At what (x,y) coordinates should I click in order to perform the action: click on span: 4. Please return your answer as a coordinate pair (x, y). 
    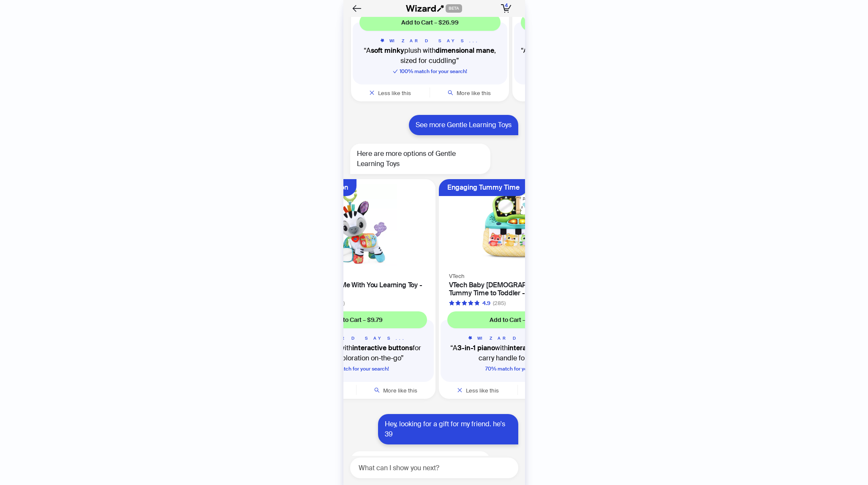
    Looking at the image, I should click on (506, 6).